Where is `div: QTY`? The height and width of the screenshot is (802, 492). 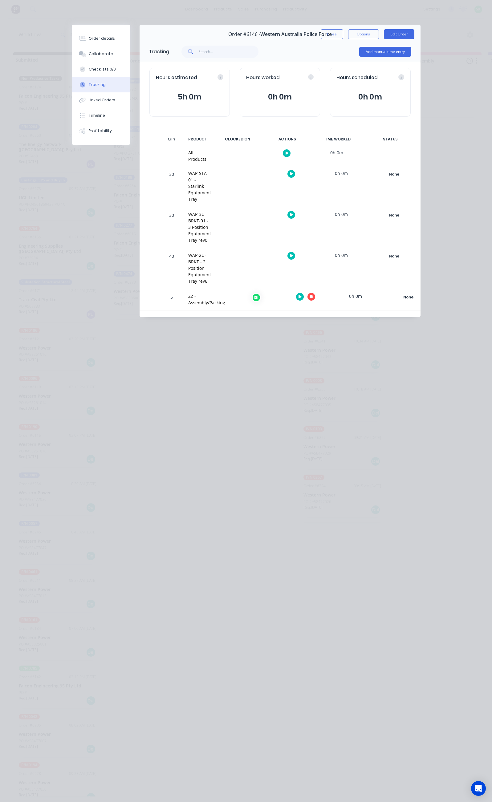 div: QTY is located at coordinates (171, 139).